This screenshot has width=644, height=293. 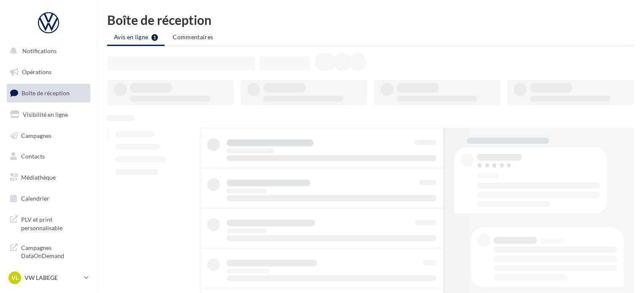 I want to click on a: VL VW LABEGE, so click(x=48, y=278).